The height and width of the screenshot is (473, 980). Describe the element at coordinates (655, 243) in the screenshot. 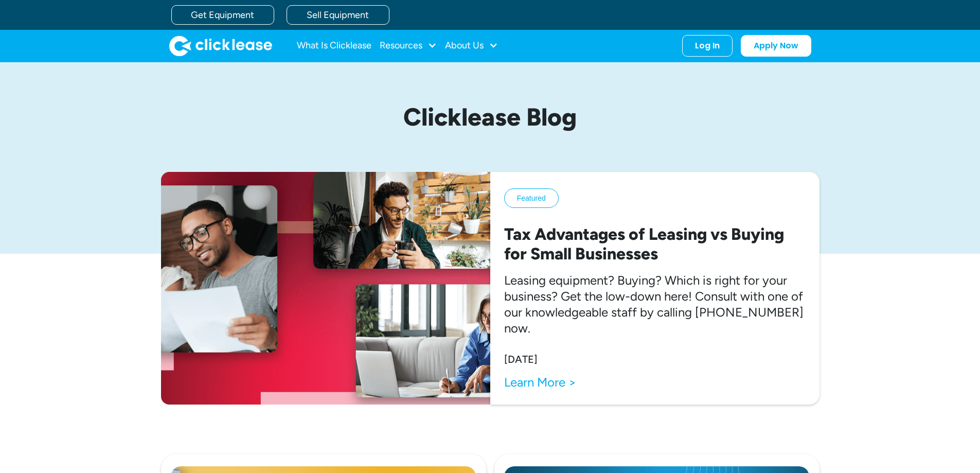

I see `h2: Tax Advantages of Leasing vs Buying for Small Businesses` at that location.